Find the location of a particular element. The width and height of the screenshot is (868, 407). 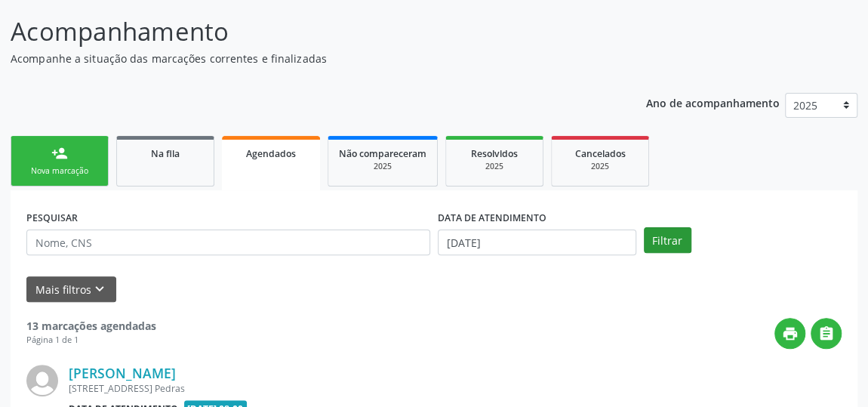

div: Nova marcação is located at coordinates (60, 171).